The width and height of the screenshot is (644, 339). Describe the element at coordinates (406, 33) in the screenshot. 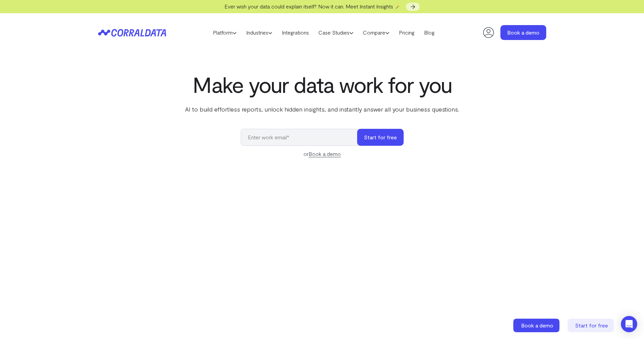

I see `a: Pricing` at that location.